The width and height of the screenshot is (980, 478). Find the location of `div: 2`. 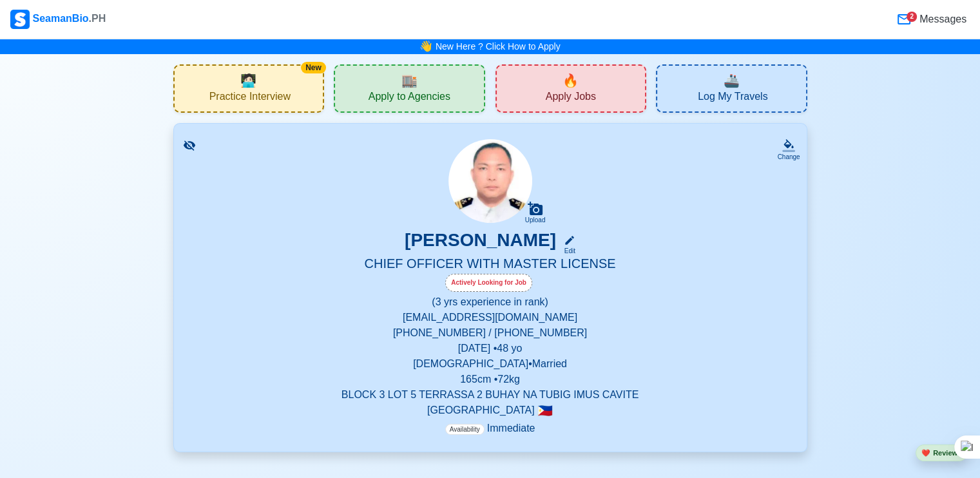

div: 2 is located at coordinates (912, 17).